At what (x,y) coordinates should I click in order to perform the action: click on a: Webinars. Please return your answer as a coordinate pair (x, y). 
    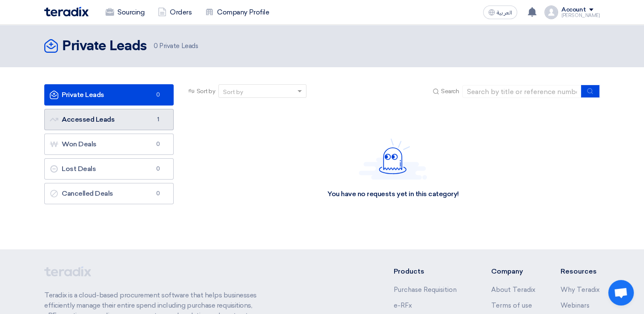
    Looking at the image, I should click on (575, 306).